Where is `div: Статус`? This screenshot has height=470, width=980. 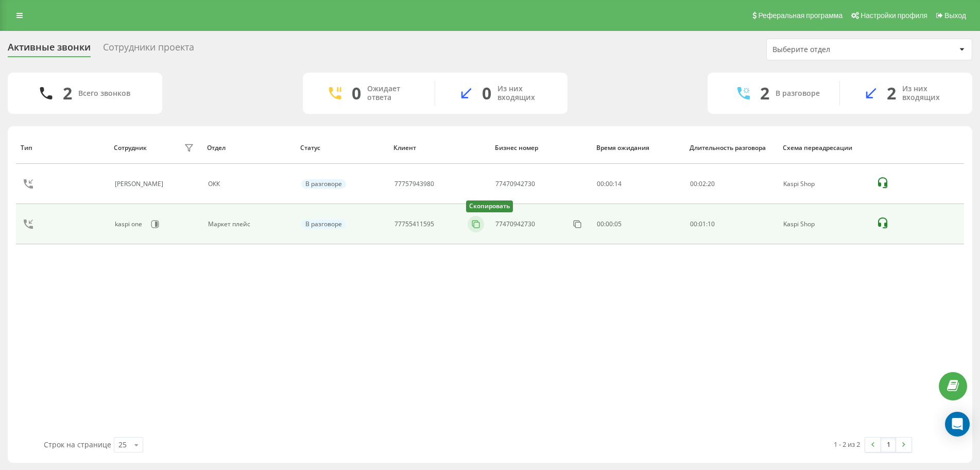 div: Статус is located at coordinates (342, 148).